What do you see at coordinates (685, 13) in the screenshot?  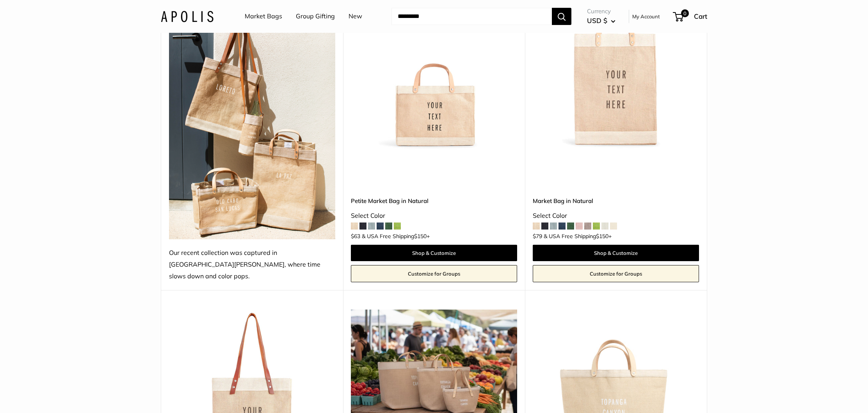 I see `span: 0` at bounding box center [685, 13].